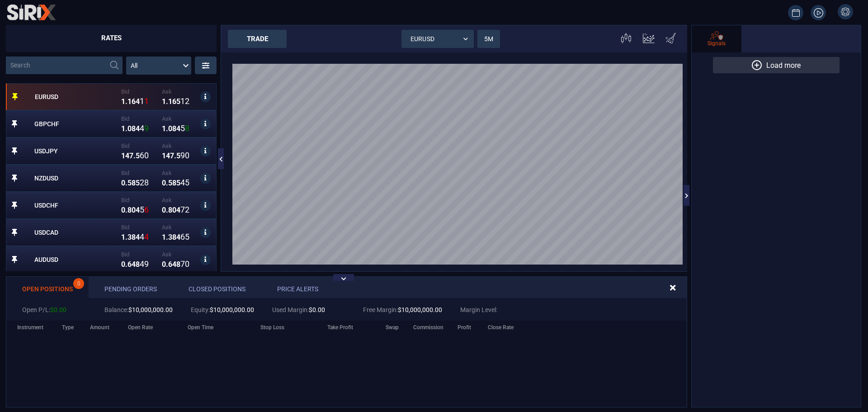  Describe the element at coordinates (217, 287) in the screenshot. I see `div: Closed Positions` at that location.